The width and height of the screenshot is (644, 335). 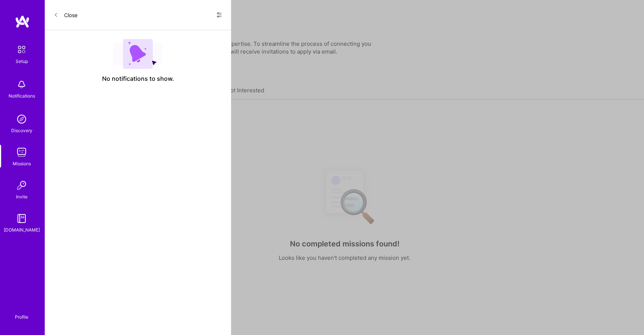 I want to click on span: No notifications to show., so click(x=138, y=79).